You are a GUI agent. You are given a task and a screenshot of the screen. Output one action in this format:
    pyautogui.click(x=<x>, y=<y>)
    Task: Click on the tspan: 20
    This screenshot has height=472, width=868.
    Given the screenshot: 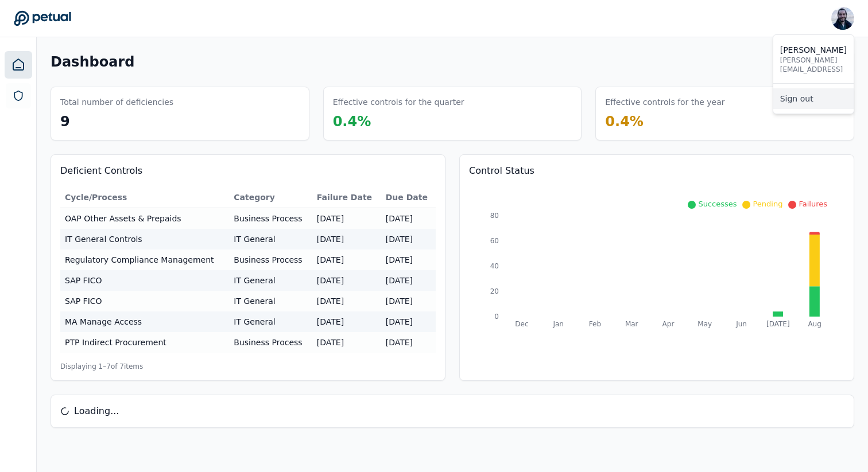 What is the action you would take?
    pyautogui.click(x=494, y=292)
    